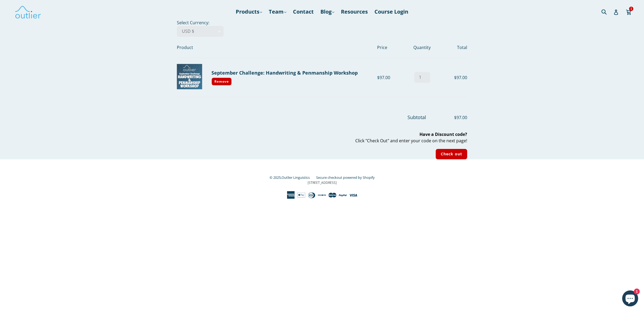  I want to click on inbox-online-store-chat: Shopify online store chat, so click(630, 299).